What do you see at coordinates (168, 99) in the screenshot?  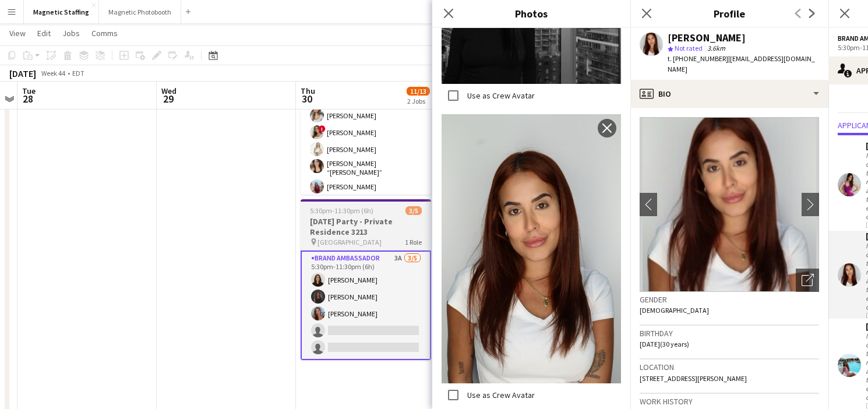 I see `span: 29` at bounding box center [168, 99].